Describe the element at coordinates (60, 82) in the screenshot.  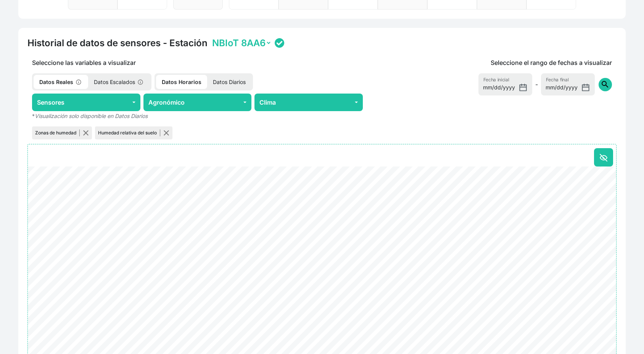
I see `p: Datos Reales` at that location.